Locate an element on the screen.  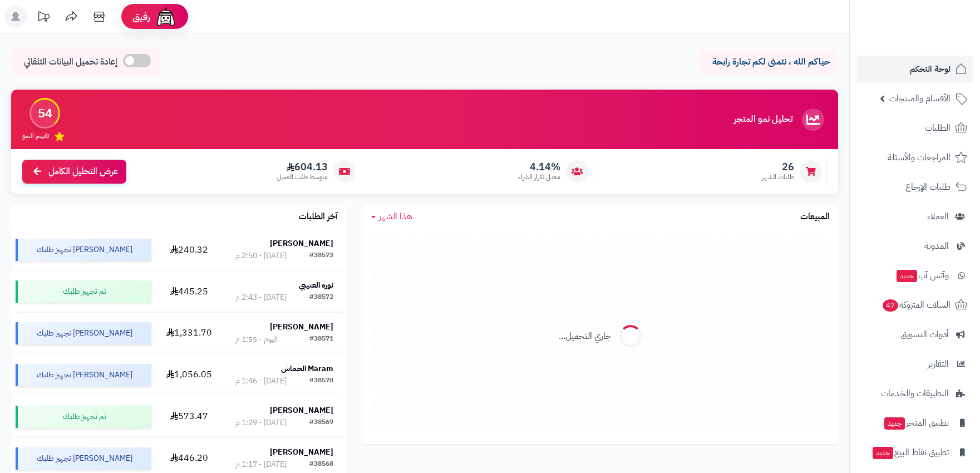
div: #38569 is located at coordinates (321, 423).